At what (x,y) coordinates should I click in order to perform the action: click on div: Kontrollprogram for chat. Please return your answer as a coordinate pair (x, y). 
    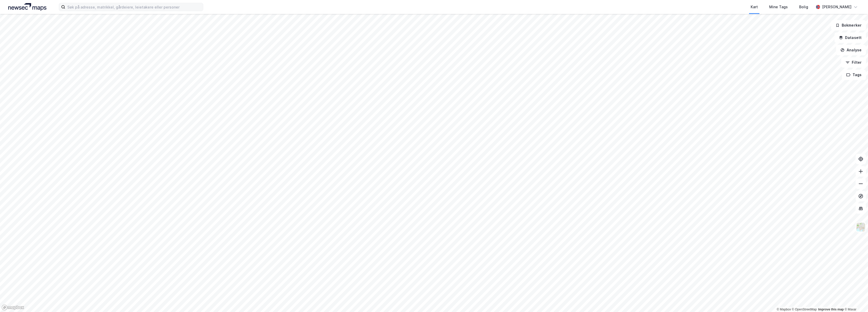
    Looking at the image, I should click on (855, 299).